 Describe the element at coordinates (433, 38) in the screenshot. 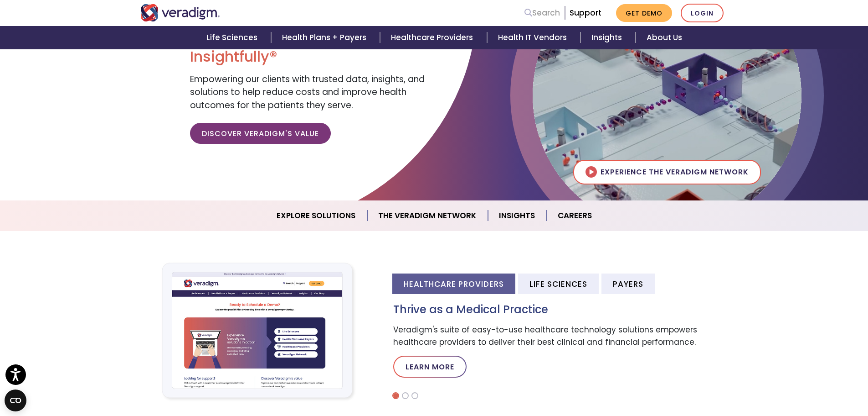

I see `a: Healthcare Providers` at that location.